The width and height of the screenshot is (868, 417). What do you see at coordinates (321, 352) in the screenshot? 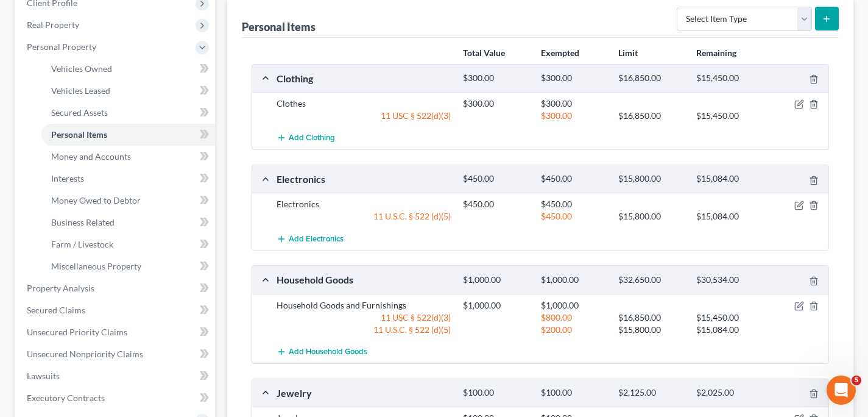
I see `button: Add Household Goods` at bounding box center [321, 352].